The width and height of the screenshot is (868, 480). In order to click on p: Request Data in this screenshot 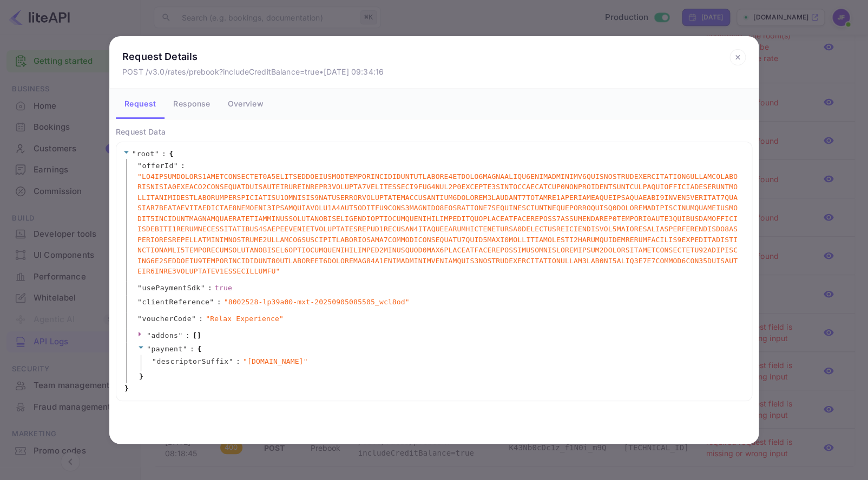, I will do `click(434, 131)`.